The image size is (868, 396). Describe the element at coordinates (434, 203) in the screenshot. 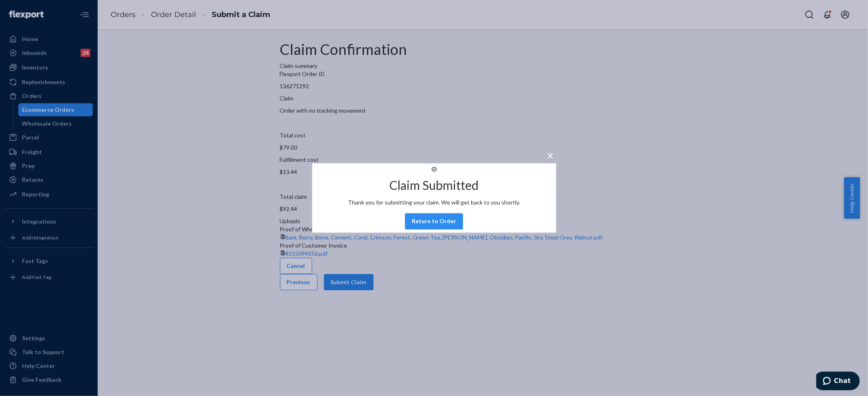

I see `p: Thank you for submitting your claim. We will get back to you shortly.` at that location.